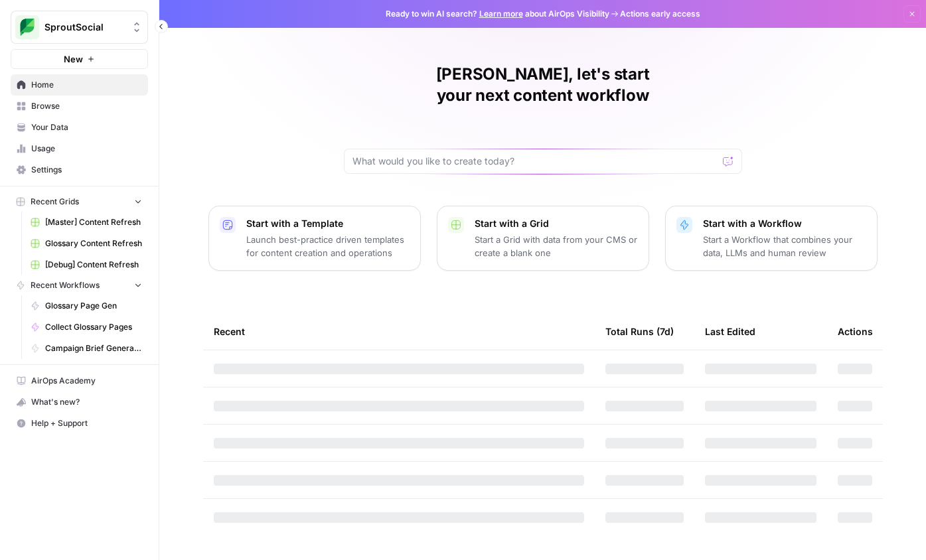  What do you see at coordinates (659, 14) in the screenshot?
I see `span: Actions early access` at bounding box center [659, 14].